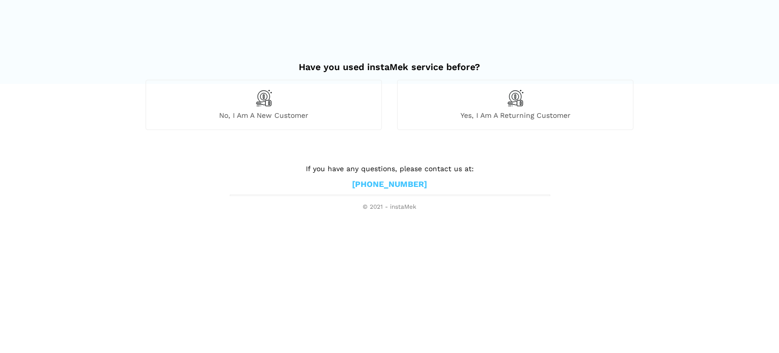 The height and width of the screenshot is (353, 779). What do you see at coordinates (390, 62) in the screenshot?
I see `h2: Have you used instaMek service before?` at bounding box center [390, 62].